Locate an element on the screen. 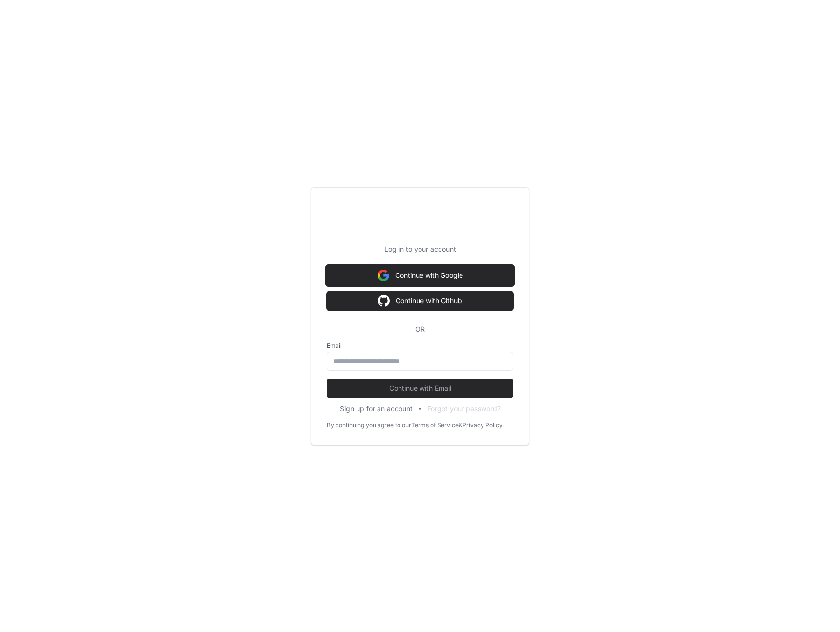  button: Continue with Github is located at coordinates (420, 301).